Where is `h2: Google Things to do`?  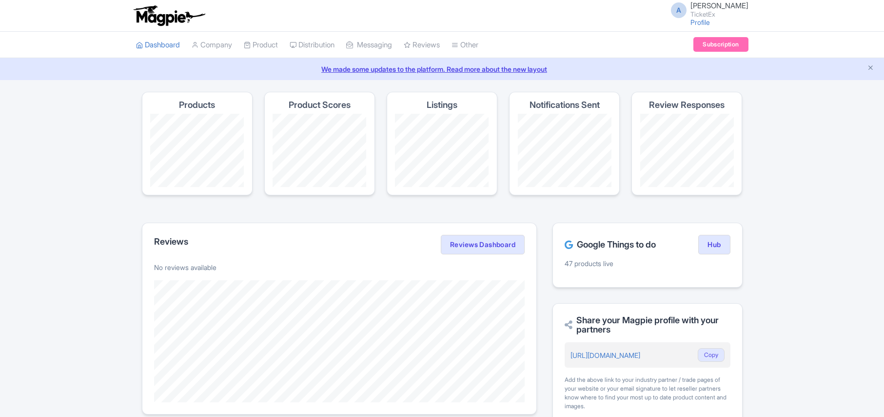 h2: Google Things to do is located at coordinates (610, 244).